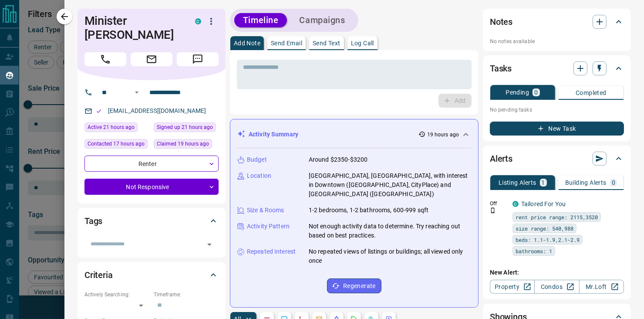  What do you see at coordinates (198, 59) in the screenshot?
I see `span: Message` at bounding box center [198, 59].